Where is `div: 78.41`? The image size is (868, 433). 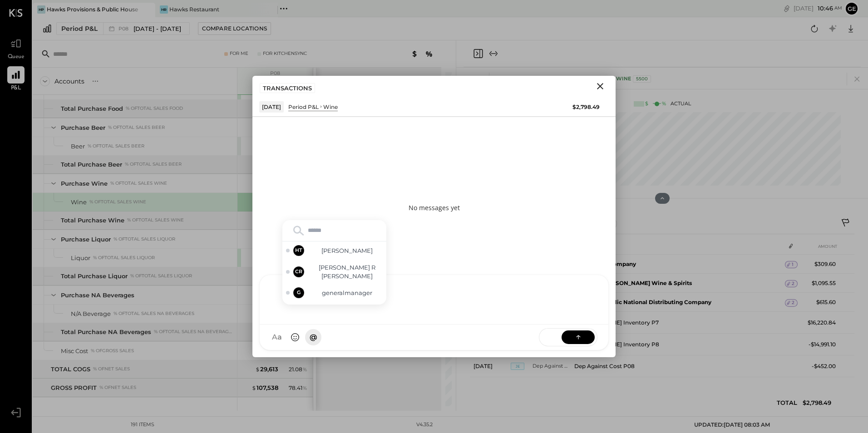 div: 78.41 is located at coordinates (298, 388).